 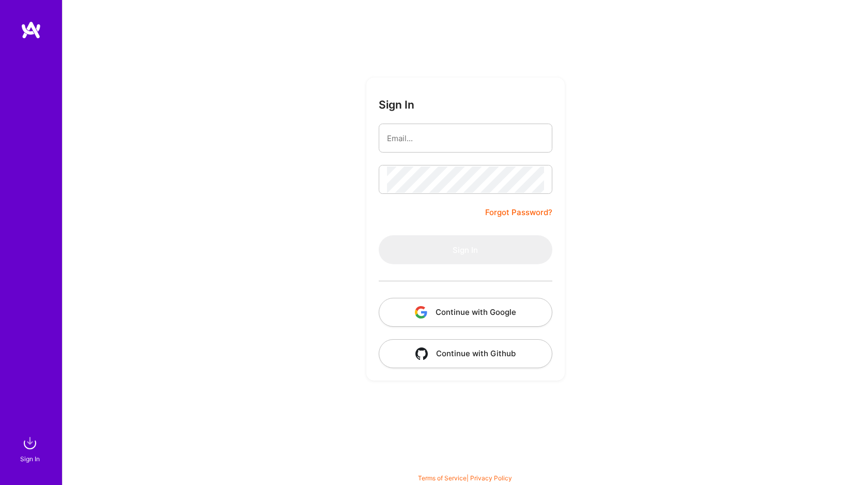 I want to click on div: Sign In, so click(x=30, y=459).